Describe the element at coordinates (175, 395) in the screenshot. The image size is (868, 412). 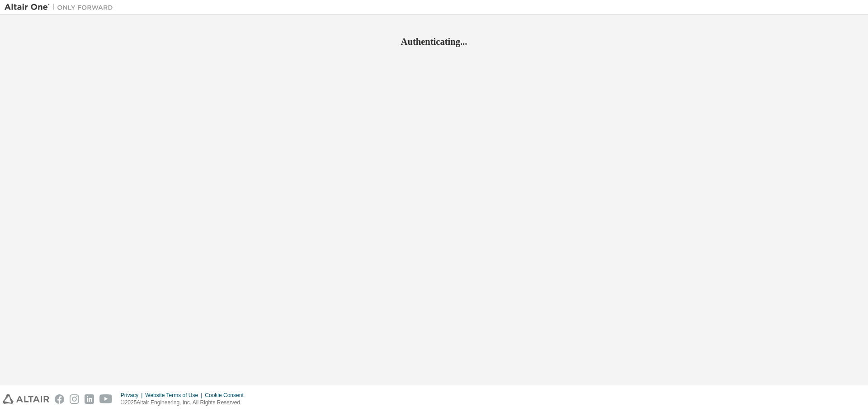
I see `div: Website Terms of Use` at that location.